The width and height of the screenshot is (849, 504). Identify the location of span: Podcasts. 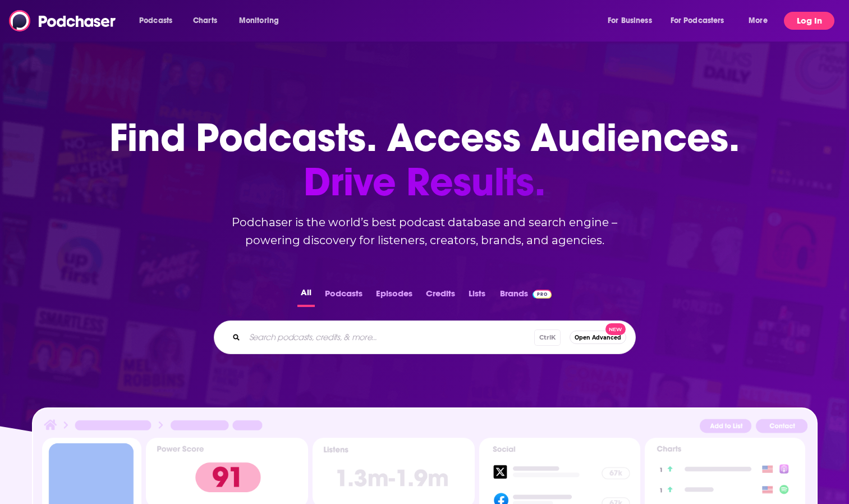
(155, 20).